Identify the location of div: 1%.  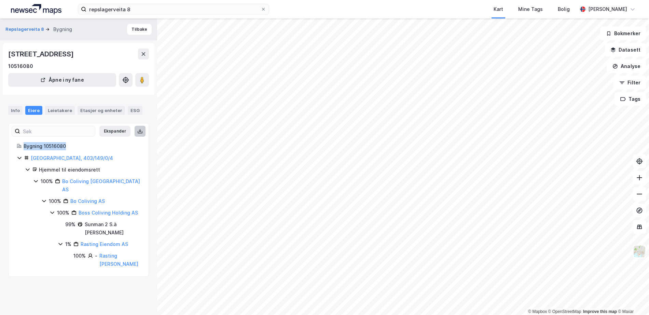
(68, 244).